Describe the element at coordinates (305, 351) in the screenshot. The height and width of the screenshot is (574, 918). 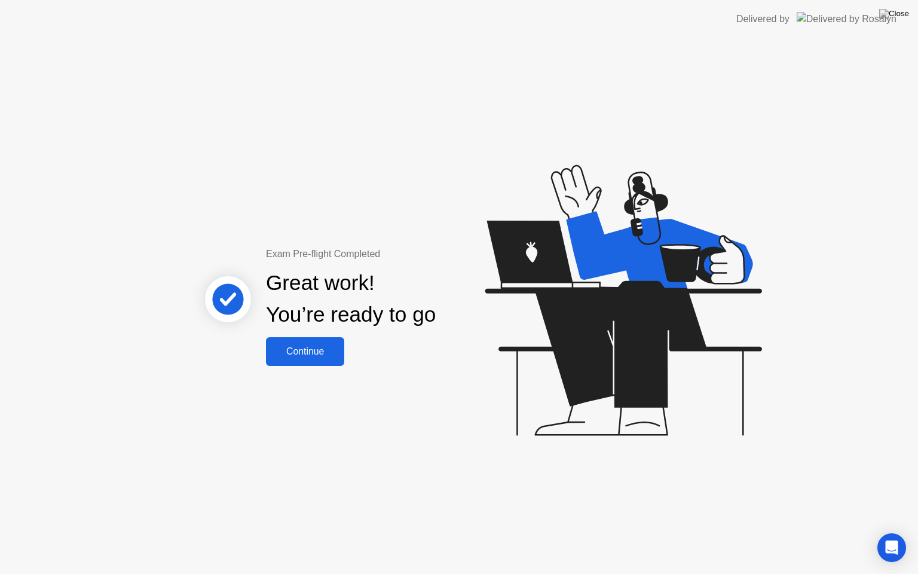
I see `button: Continue` at that location.